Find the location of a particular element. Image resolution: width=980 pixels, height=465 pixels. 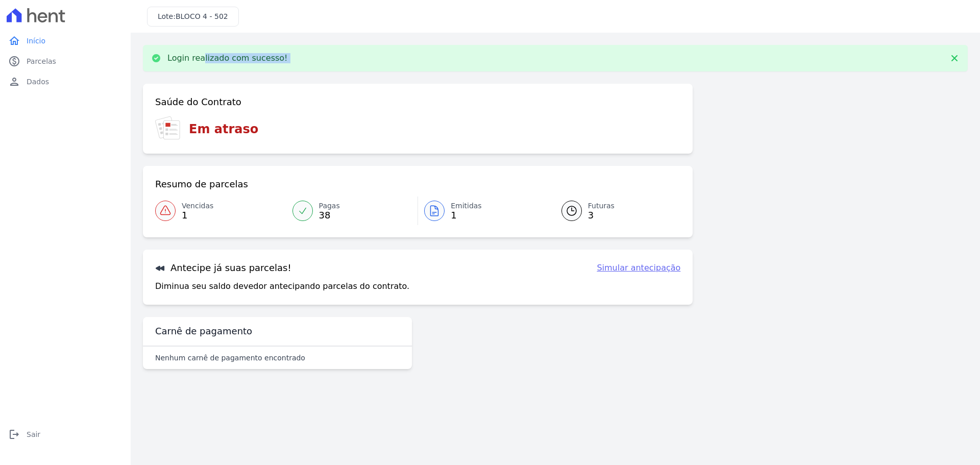

h3: Carnê de pagamento is located at coordinates (203, 332).